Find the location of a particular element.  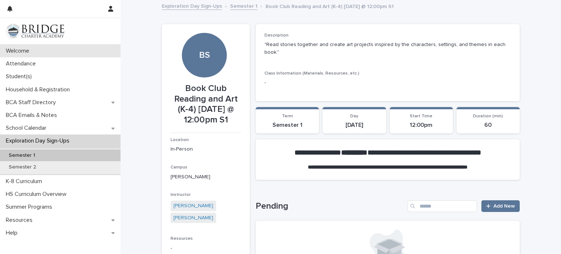

p: Help is located at coordinates (13, 233).